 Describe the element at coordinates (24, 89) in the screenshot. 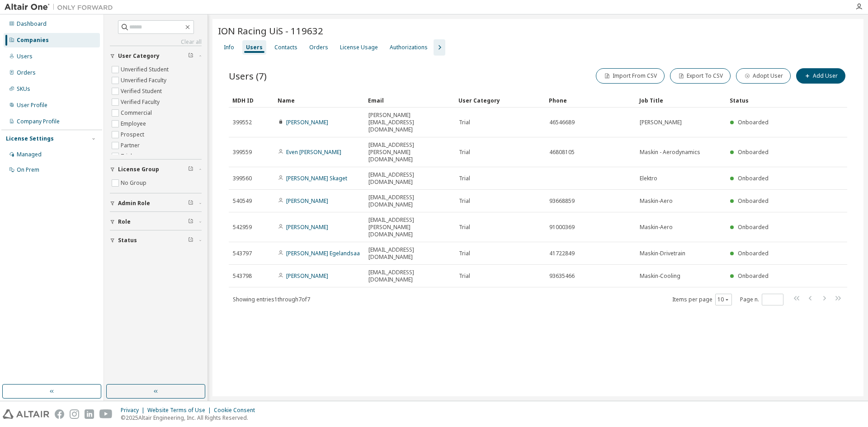

I see `div: SKUs` at that location.